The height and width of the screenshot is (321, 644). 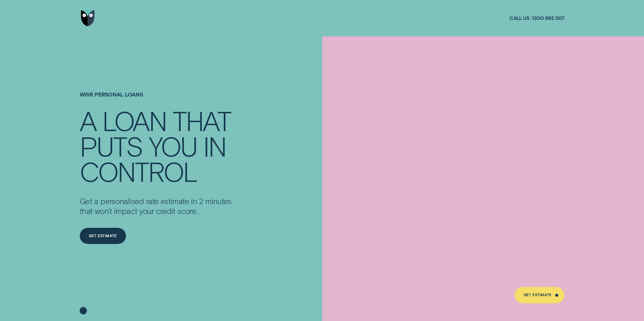 What do you see at coordinates (158, 146) in the screenshot?
I see `h4: A LOAN THAT PUTS YOU IN CONTROL` at bounding box center [158, 146].